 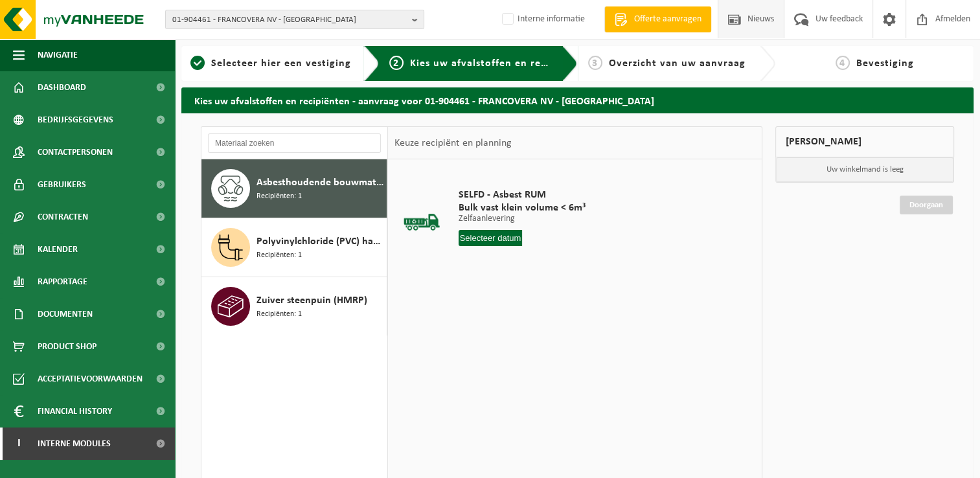 I want to click on label: Interne informatie, so click(x=542, y=19).